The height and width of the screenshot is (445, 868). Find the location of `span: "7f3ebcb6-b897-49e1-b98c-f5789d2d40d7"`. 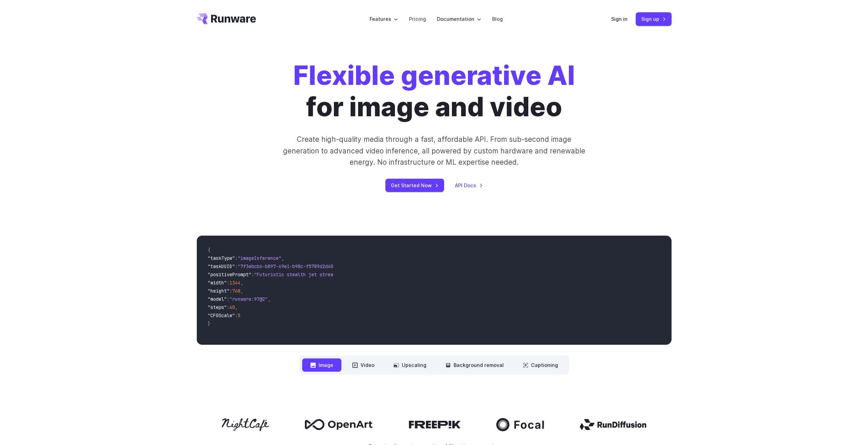

span: "7f3ebcb6-b897-49e1-b98c-f5789d2d40d7" is located at coordinates (290, 266).